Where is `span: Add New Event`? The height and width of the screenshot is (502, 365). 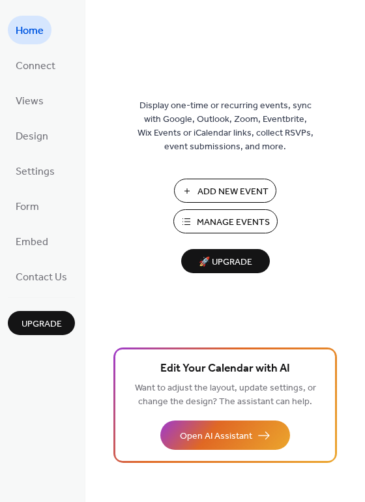 span: Add New Event is located at coordinates (233, 192).